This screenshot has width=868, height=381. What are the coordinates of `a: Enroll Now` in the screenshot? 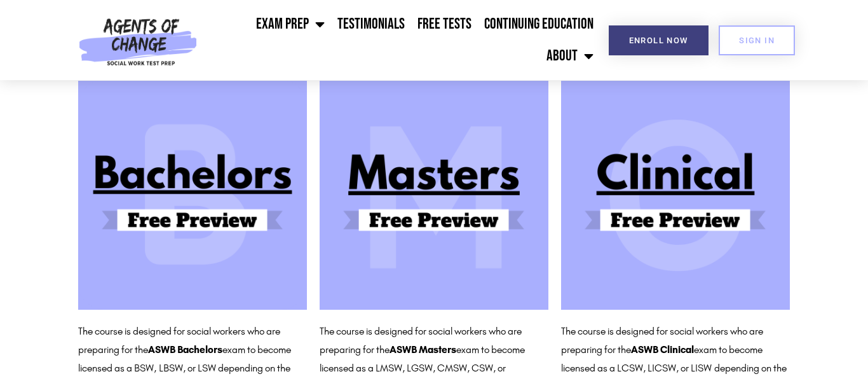 It's located at (658, 40).